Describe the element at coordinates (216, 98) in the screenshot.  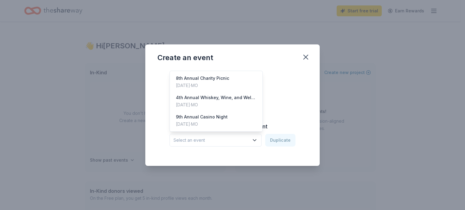
I see `div: 4th Annual Whiskey, Wine, and Welcome Home` at that location.